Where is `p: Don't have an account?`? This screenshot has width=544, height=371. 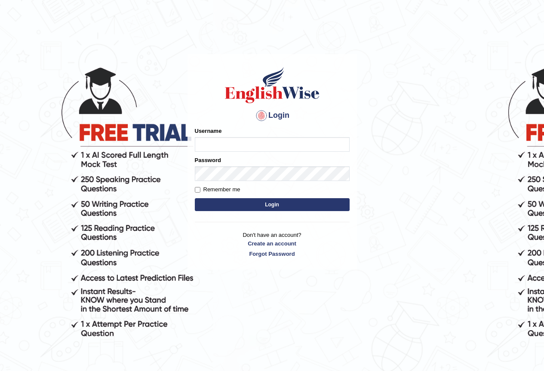 p: Don't have an account? is located at coordinates (272, 244).